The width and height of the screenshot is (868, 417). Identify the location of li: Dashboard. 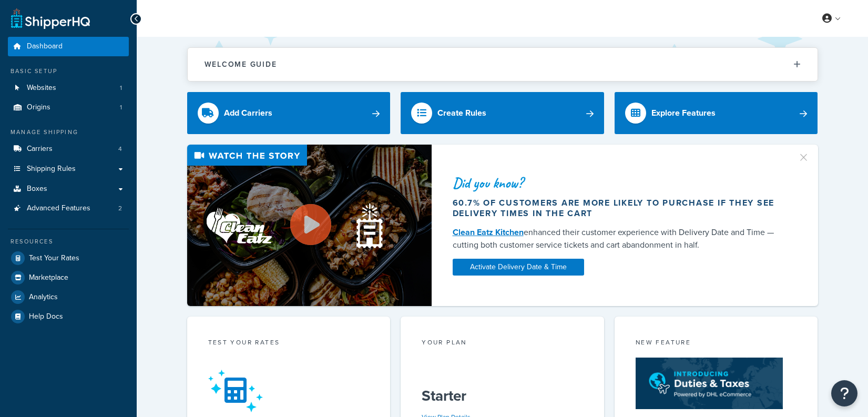
(68, 46).